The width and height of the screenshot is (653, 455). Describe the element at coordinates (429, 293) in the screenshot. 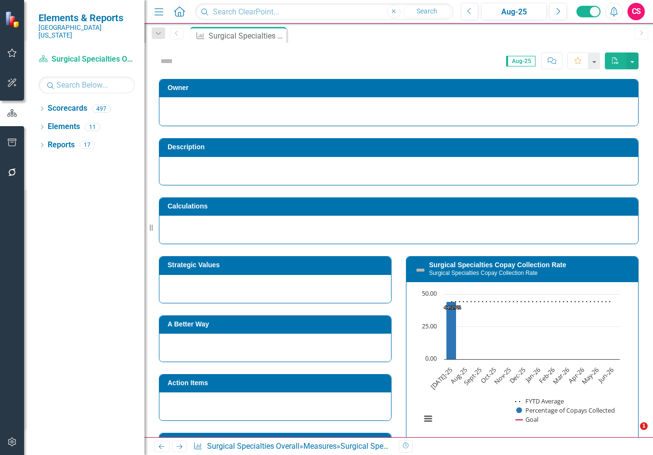

I see `text: 50.00` at that location.